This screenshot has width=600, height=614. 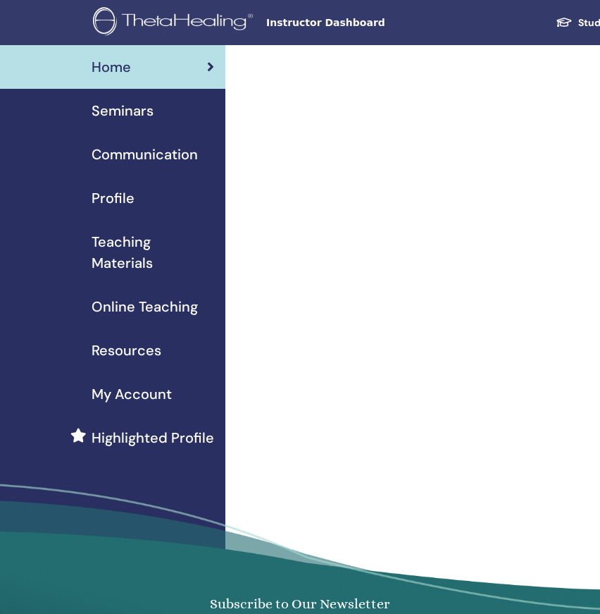 What do you see at coordinates (153, 252) in the screenshot?
I see `span: Teaching Materials` at bounding box center [153, 252].